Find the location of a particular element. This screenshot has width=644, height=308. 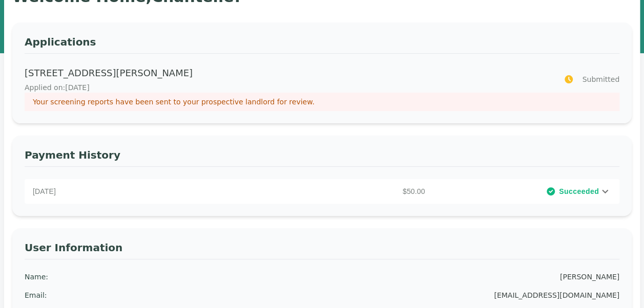

p: Your screening reports have been sent to your prospective landlord for review. is located at coordinates (322, 102).